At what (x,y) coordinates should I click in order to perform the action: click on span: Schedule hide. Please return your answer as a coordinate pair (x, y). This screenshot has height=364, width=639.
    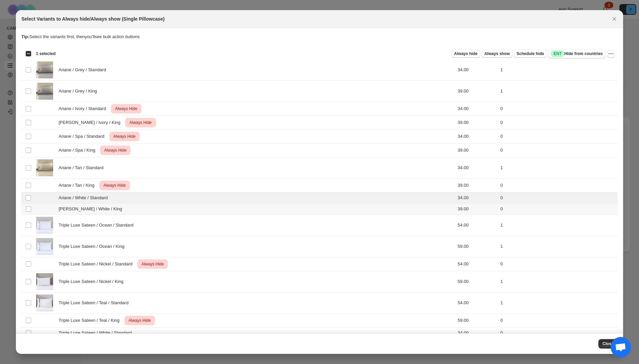
    Looking at the image, I should click on (530, 54).